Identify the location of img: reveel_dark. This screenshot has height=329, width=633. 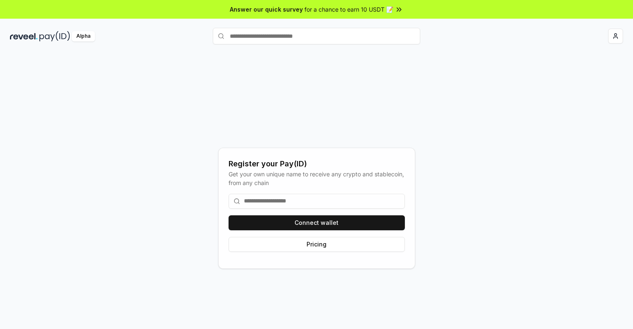
(24, 36).